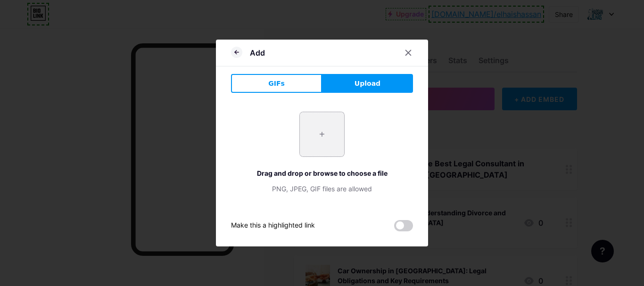 Image resolution: width=644 pixels, height=286 pixels. What do you see at coordinates (367, 83) in the screenshot?
I see `button: Upload` at bounding box center [367, 83].